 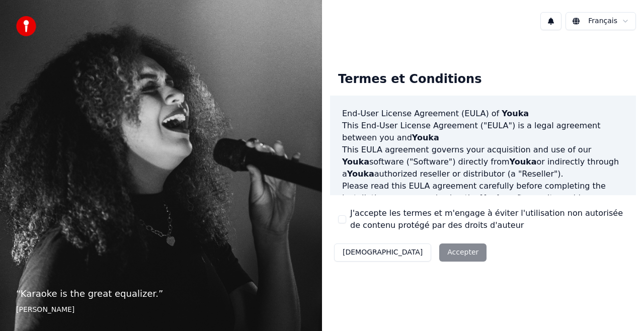 I want to click on div: Termes et Conditions, so click(x=410, y=80).